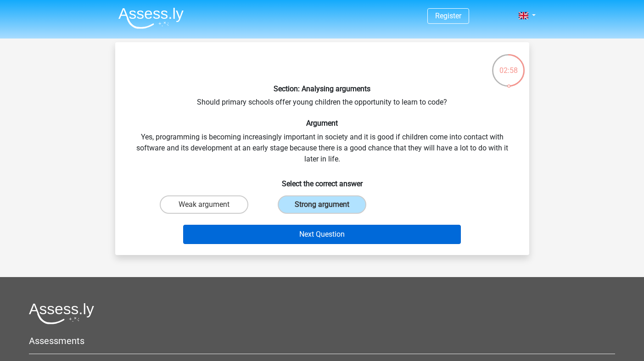 This screenshot has height=361, width=644. What do you see at coordinates (508, 64) in the screenshot?
I see `div: 02:58` at bounding box center [508, 64].